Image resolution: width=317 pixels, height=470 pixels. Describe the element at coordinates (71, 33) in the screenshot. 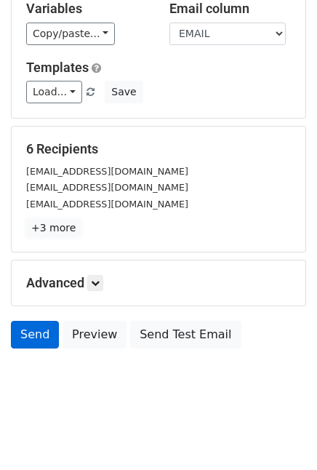

I see `a: Copy/paste...` at that location.